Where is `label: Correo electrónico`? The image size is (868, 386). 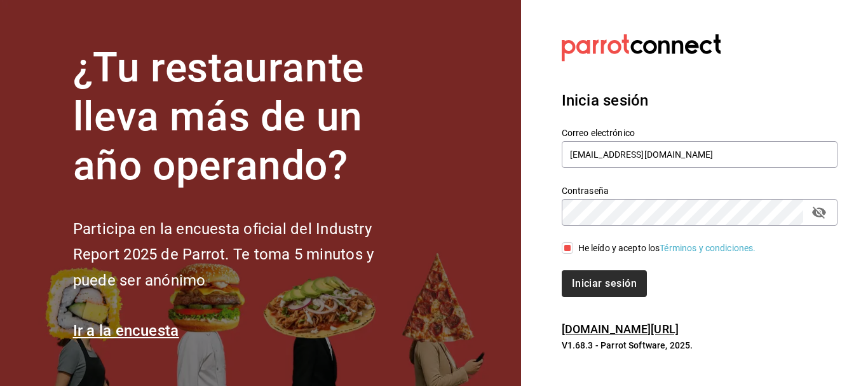 label: Correo electrónico is located at coordinates (700, 133).